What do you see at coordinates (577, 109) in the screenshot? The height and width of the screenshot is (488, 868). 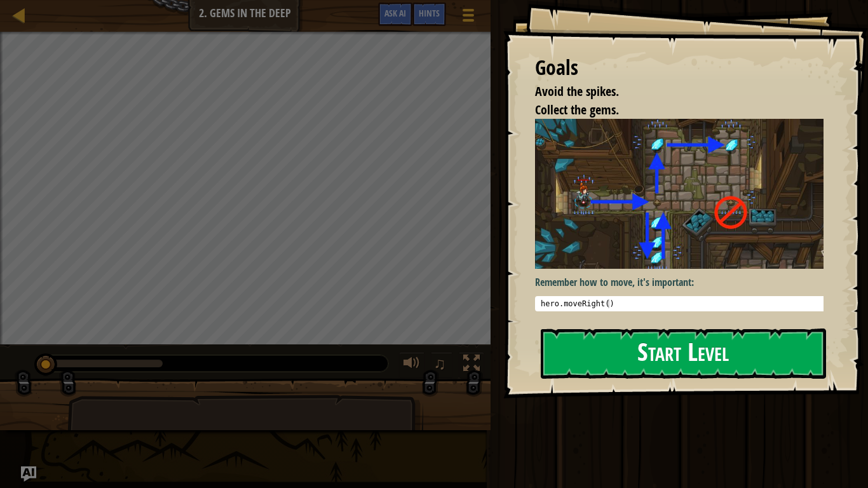 I see `span: Collect the gems.` at bounding box center [577, 109].